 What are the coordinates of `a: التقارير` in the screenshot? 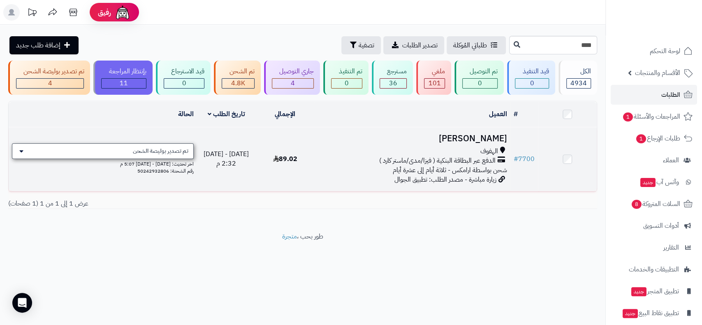 It's located at (654, 247).